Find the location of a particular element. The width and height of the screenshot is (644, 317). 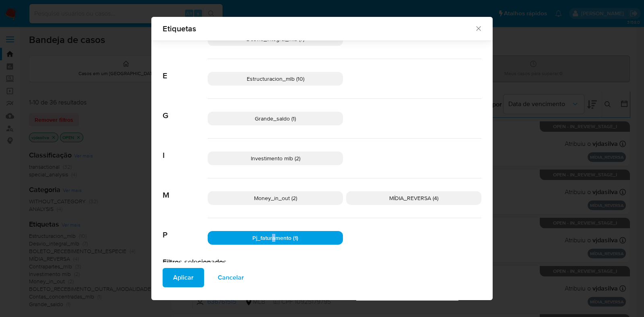

div: Estructuracion_mlb (10) is located at coordinates (275, 79).